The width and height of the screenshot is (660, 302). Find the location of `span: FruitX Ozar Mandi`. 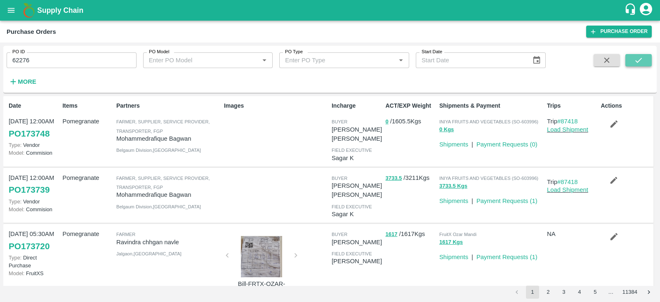

span: FruitX Ozar Mandi is located at coordinates (458, 234).